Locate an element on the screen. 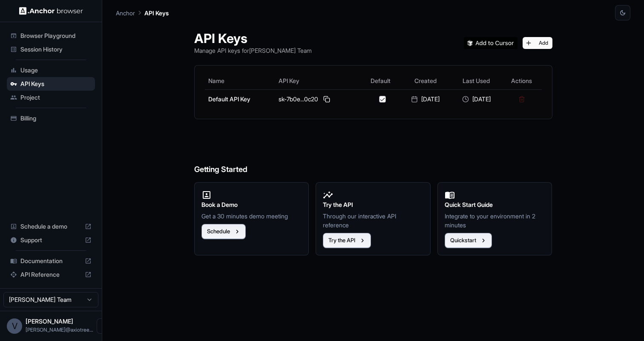  span: API Keys is located at coordinates (56, 84).